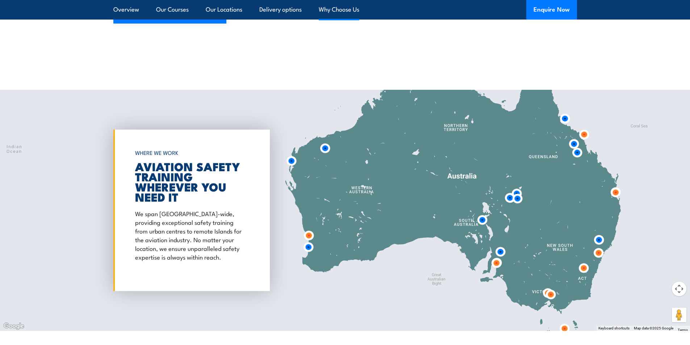  What do you see at coordinates (14, 326) in the screenshot?
I see `a: Open this area in Google Maps (opens a new window)` at bounding box center [14, 326].